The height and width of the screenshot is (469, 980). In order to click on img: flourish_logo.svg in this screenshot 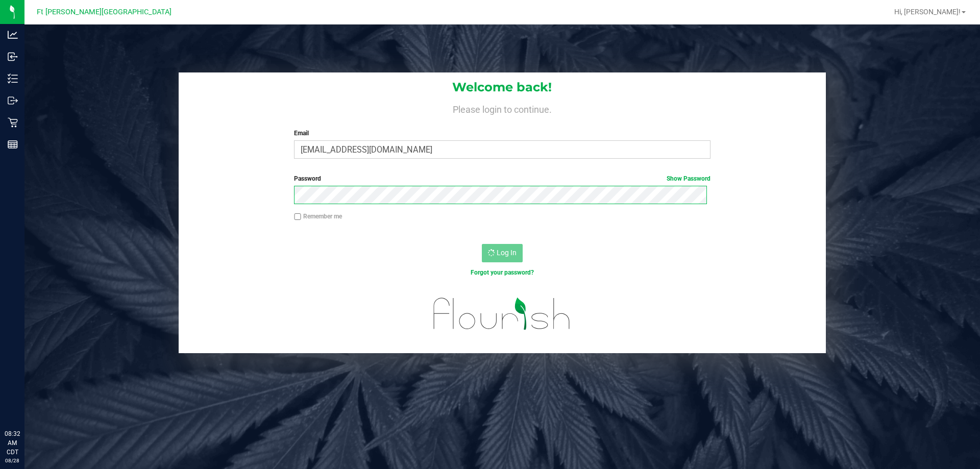, I will do `click(502, 314)`.